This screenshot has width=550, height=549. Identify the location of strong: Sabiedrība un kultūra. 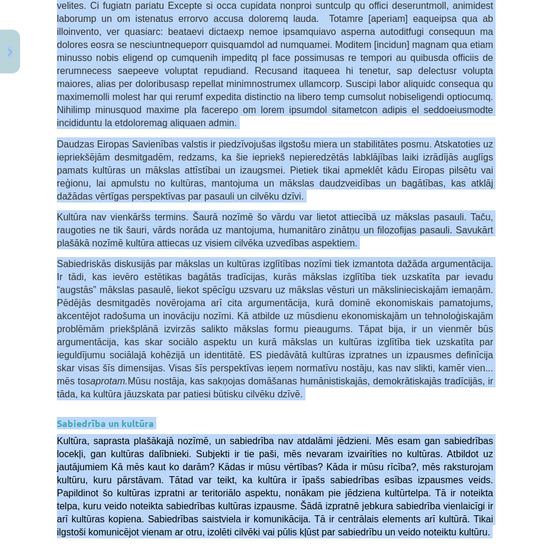
(105, 423).